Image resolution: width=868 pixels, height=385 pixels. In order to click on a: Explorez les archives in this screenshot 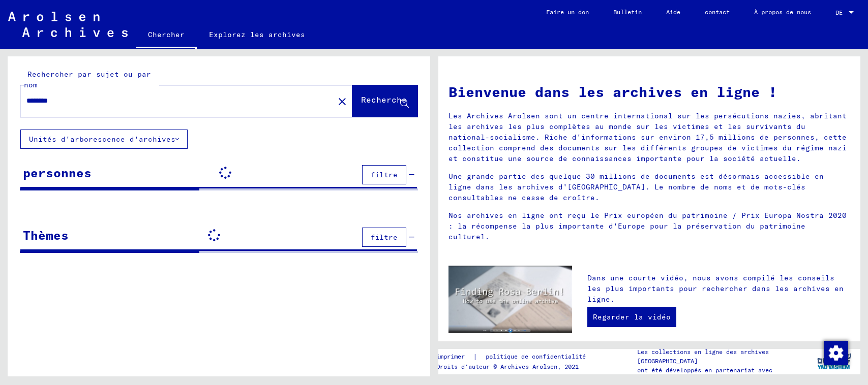, I will do `click(256, 35)`.